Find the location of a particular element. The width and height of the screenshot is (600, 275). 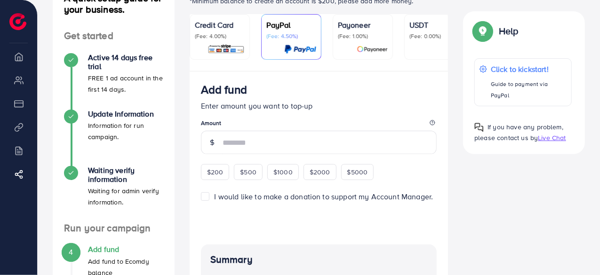

p: Guide to payment via PayPal is located at coordinates (528, 90).